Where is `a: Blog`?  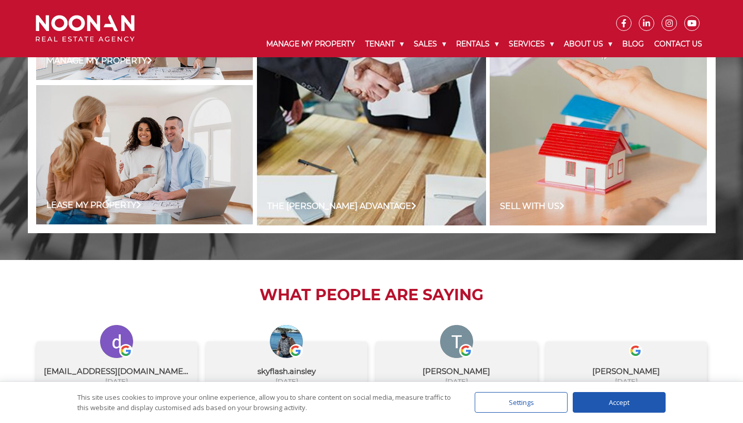
a: Blog is located at coordinates (633, 44).